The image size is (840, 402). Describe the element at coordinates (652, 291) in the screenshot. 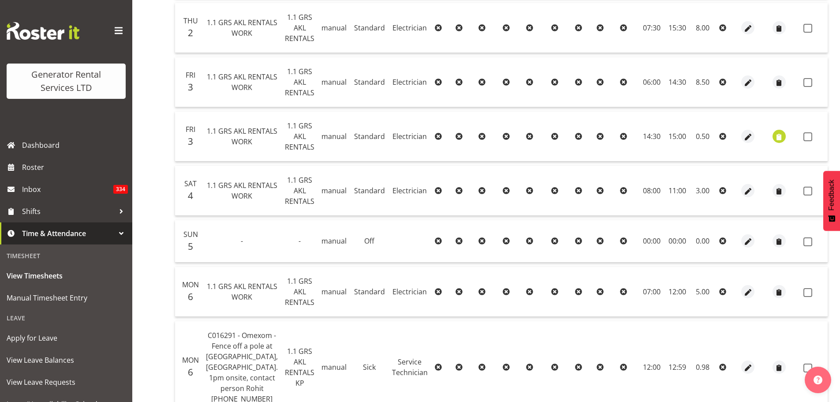

I see `td: 07:00` at that location.